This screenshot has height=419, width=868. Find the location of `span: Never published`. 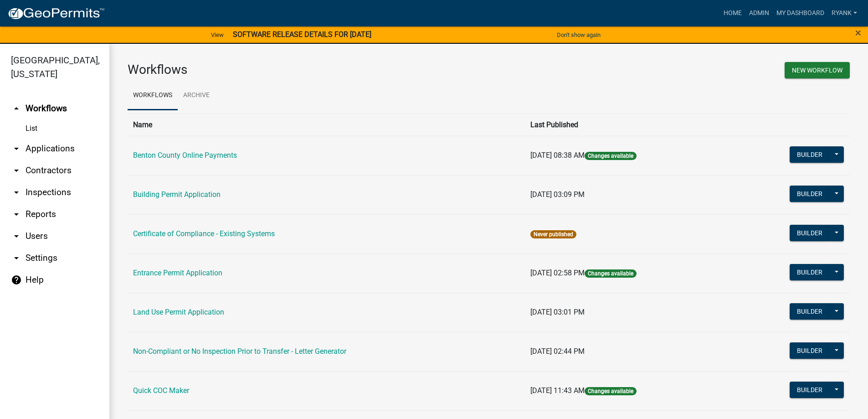

span: Never published is located at coordinates (553, 234).